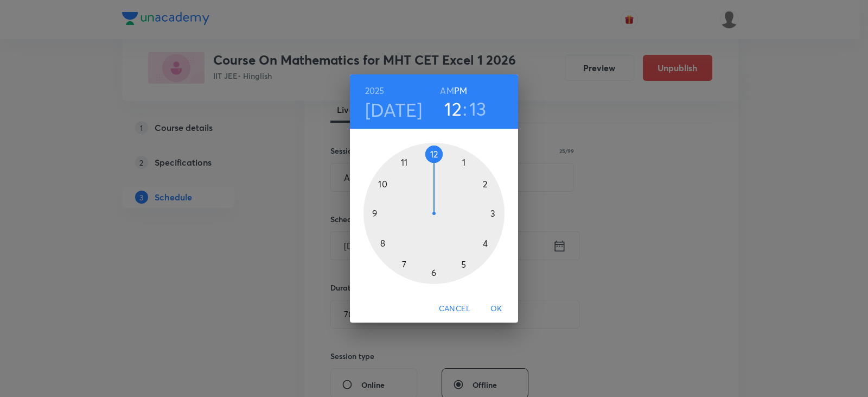 The height and width of the screenshot is (397, 868). I want to click on span: Cancel, so click(455, 308).